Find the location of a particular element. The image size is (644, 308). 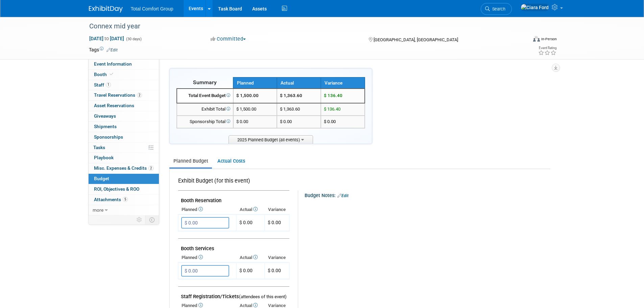

img: Format-Inperson.png is located at coordinates (536, 39).